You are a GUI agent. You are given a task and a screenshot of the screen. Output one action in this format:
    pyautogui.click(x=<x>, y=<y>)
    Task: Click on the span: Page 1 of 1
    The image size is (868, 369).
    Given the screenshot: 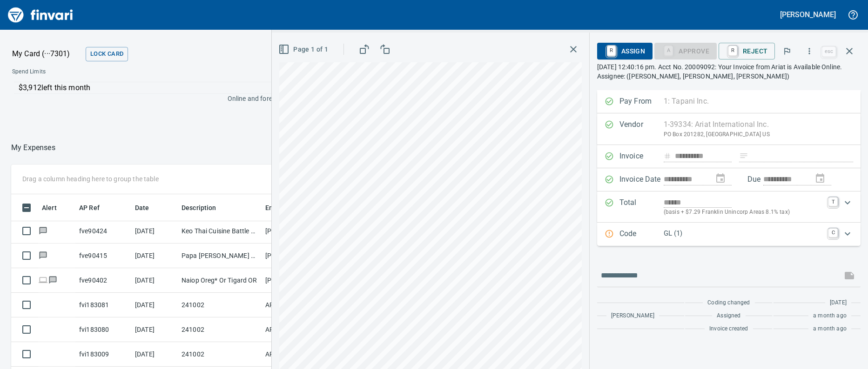 What is the action you would take?
    pyautogui.click(x=304, y=50)
    